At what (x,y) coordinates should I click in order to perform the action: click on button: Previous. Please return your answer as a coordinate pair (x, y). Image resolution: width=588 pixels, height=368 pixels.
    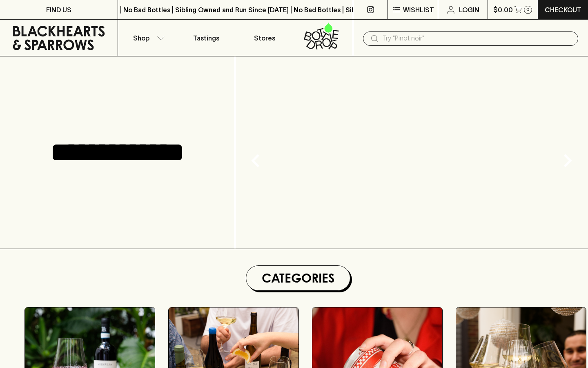
    Looking at the image, I should click on (256, 160).